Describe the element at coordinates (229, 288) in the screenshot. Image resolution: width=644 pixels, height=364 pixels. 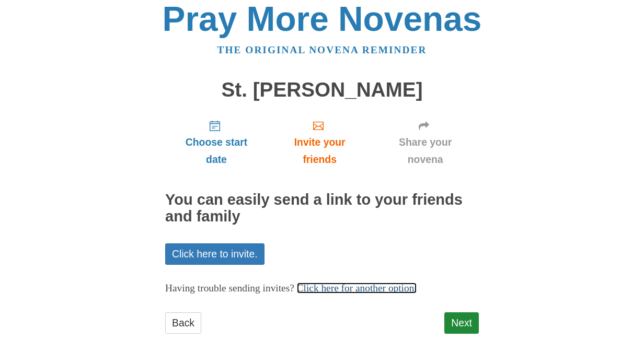
I see `span: Having trouble sending invites?` at that location.